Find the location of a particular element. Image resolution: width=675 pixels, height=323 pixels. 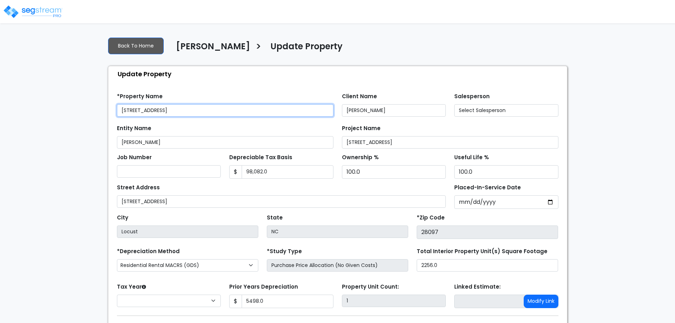

button: Modify Link is located at coordinates (541, 301).